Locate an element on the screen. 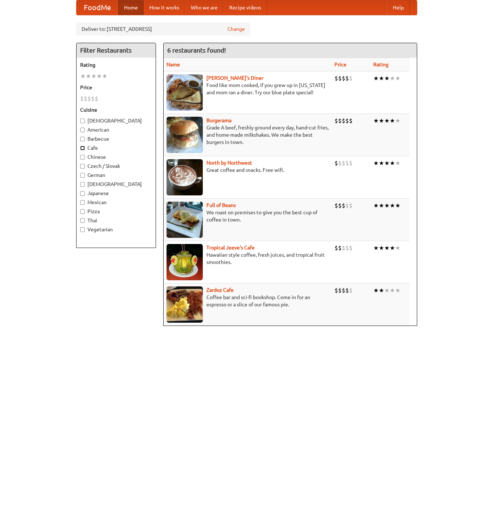 Image resolution: width=493 pixels, height=513 pixels. label: German is located at coordinates (116, 175).